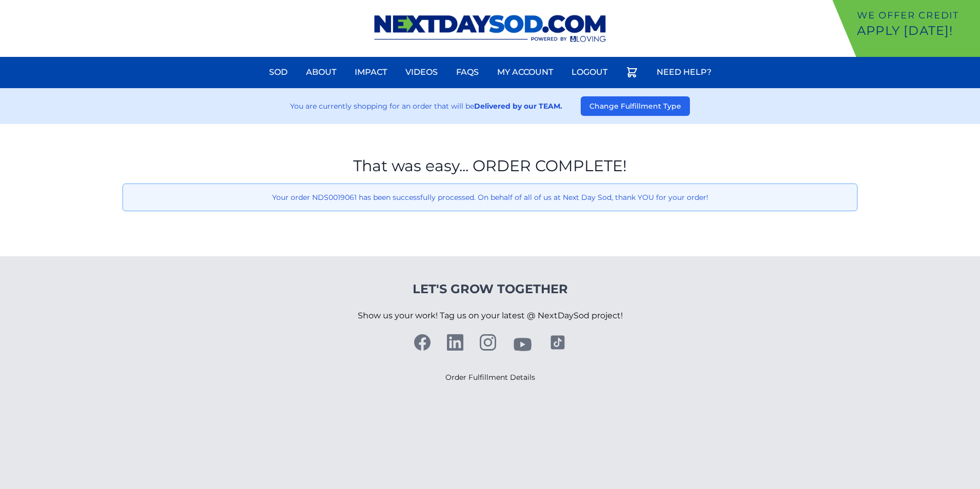 The image size is (980, 489). Describe the element at coordinates (490, 198) in the screenshot. I see `p: Your order NDS0019061 has been successfully processed. On behalf of all of us at Next Day Sod, th...` at that location.